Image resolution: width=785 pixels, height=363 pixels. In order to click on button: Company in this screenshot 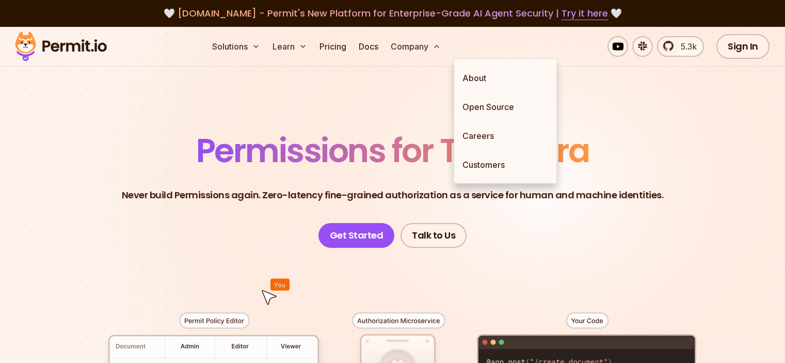, I will do `click(416, 46)`.